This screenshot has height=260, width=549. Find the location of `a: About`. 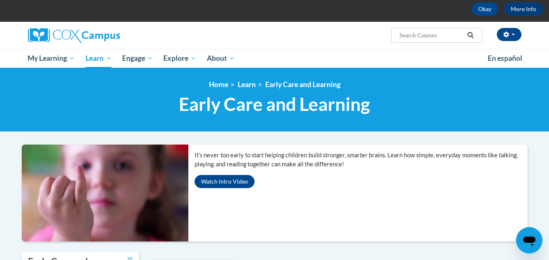

a: About is located at coordinates (221, 58).